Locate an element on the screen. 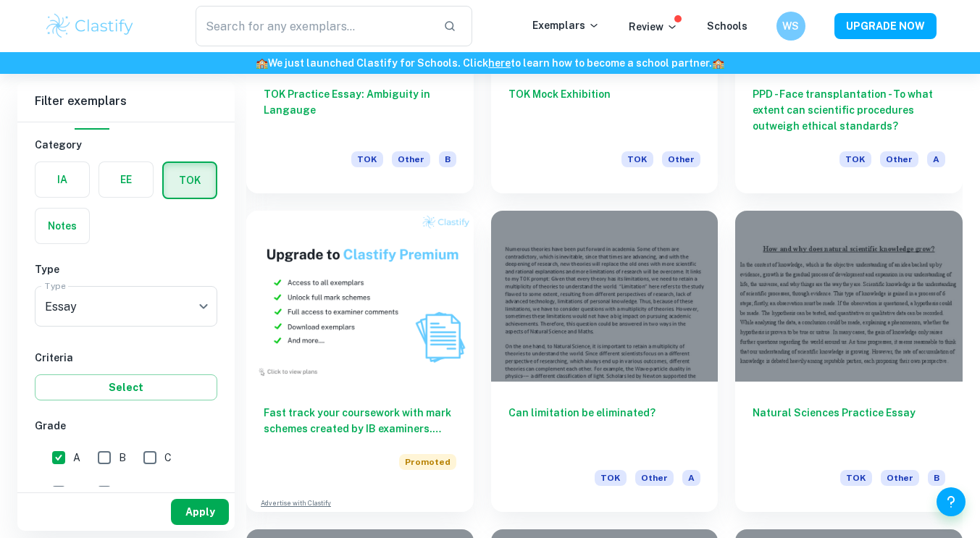 Image resolution: width=980 pixels, height=538 pixels. h6: Category is located at coordinates (126, 145).